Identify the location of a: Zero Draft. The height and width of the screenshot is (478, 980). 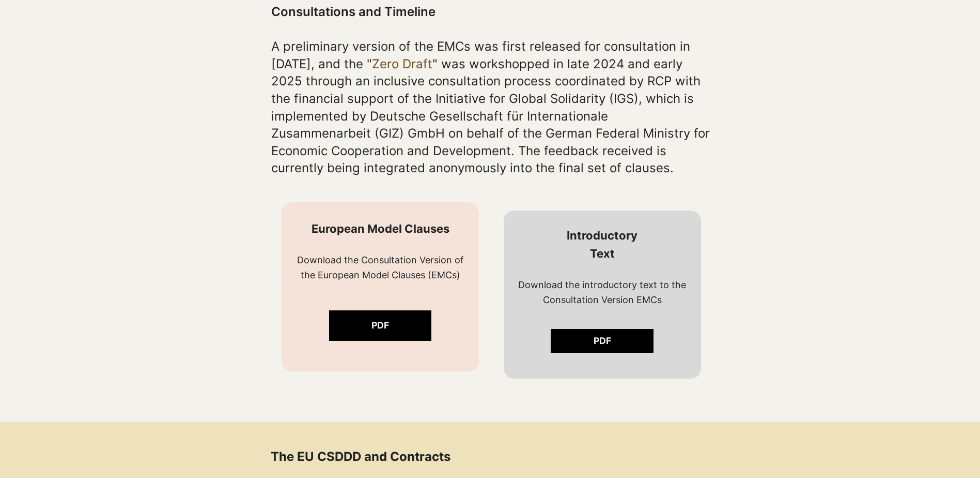
(402, 63).